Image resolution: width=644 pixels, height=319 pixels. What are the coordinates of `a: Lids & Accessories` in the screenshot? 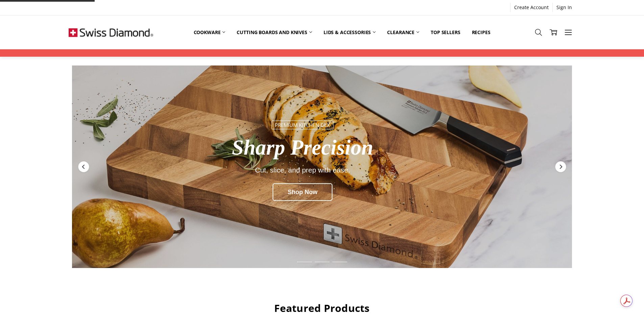 It's located at (350, 32).